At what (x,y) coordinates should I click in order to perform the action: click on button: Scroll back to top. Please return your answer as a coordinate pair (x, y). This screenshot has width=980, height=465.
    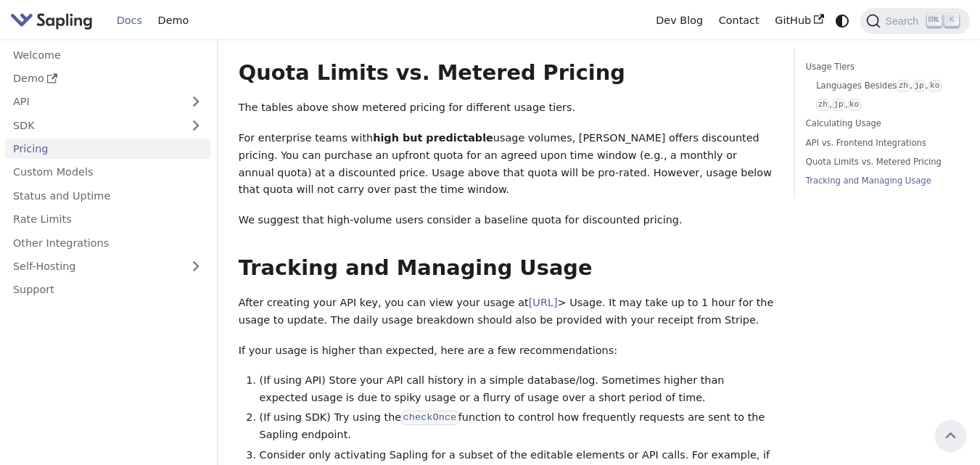
    Looking at the image, I should click on (950, 436).